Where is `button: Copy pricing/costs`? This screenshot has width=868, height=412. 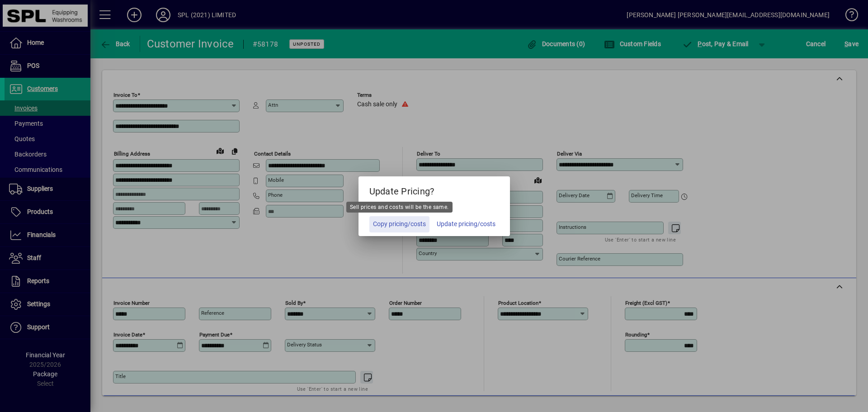
button: Copy pricing/costs is located at coordinates (399, 224).